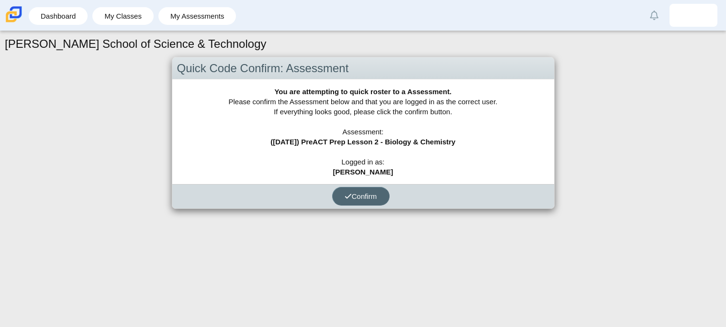 The image size is (726, 327). What do you see at coordinates (363, 132) in the screenshot?
I see `div: Please confirm the Assessment below and that you are logged in as the correct user. If everything...` at bounding box center [363, 132].